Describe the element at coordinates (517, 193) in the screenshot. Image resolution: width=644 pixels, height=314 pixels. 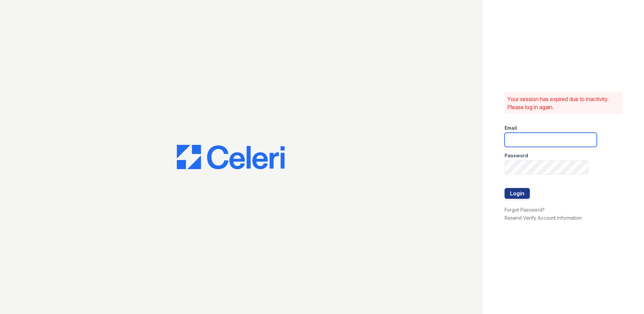
I see `button: Login` at that location.